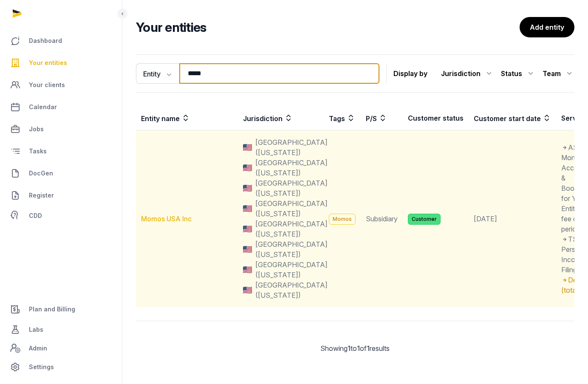  What do you see at coordinates (61, 348) in the screenshot?
I see `a: Admin` at bounding box center [61, 348].